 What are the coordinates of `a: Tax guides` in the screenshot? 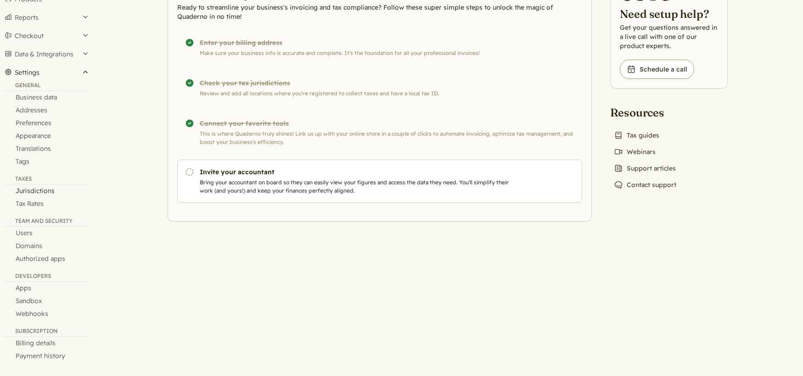 It's located at (636, 135).